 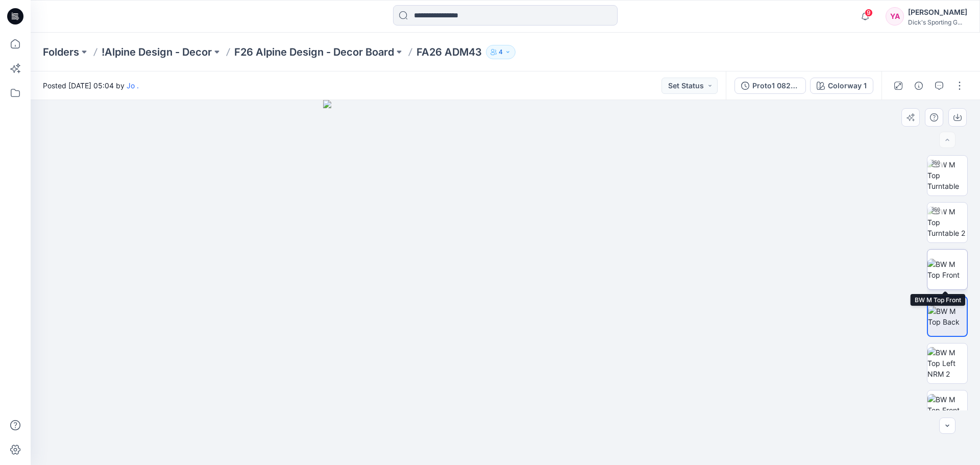 I want to click on button: Colorway 1, so click(x=841, y=86).